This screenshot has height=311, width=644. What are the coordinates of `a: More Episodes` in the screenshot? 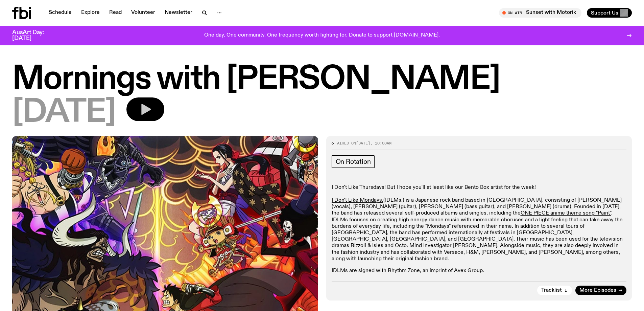 It's located at (601, 290).